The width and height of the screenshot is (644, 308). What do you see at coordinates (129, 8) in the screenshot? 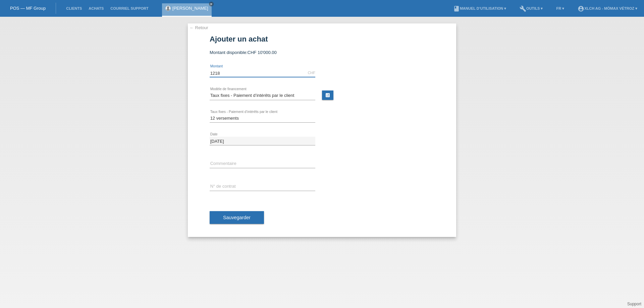
I see `a: Courriel Support` at bounding box center [129, 8].